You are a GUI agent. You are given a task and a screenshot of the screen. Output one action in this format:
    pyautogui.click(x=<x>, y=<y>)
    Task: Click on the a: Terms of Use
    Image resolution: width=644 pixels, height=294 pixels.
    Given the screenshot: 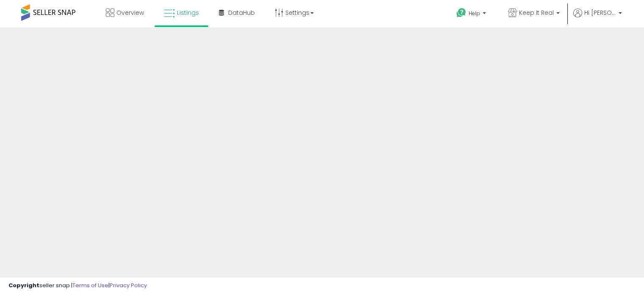 What is the action you would take?
    pyautogui.click(x=90, y=285)
    